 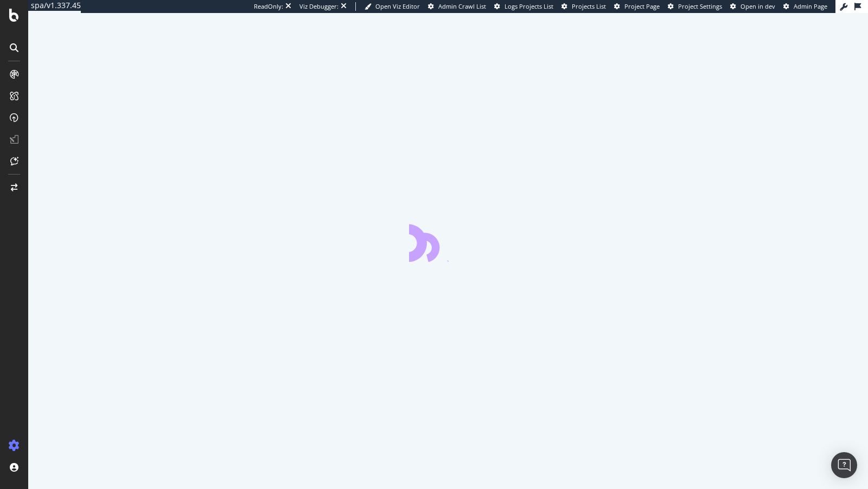 I want to click on div: Viz Debugger:, so click(x=319, y=7).